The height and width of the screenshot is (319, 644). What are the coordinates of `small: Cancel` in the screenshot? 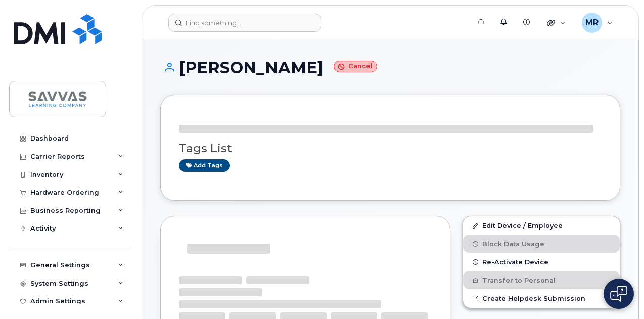 It's located at (355, 67).